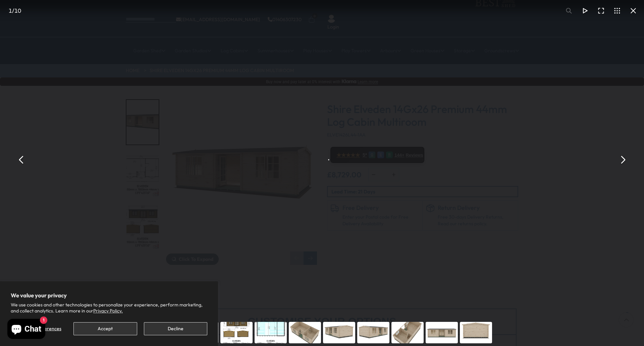 The image size is (644, 346). I want to click on button: Toggle thumbnails, so click(617, 11).